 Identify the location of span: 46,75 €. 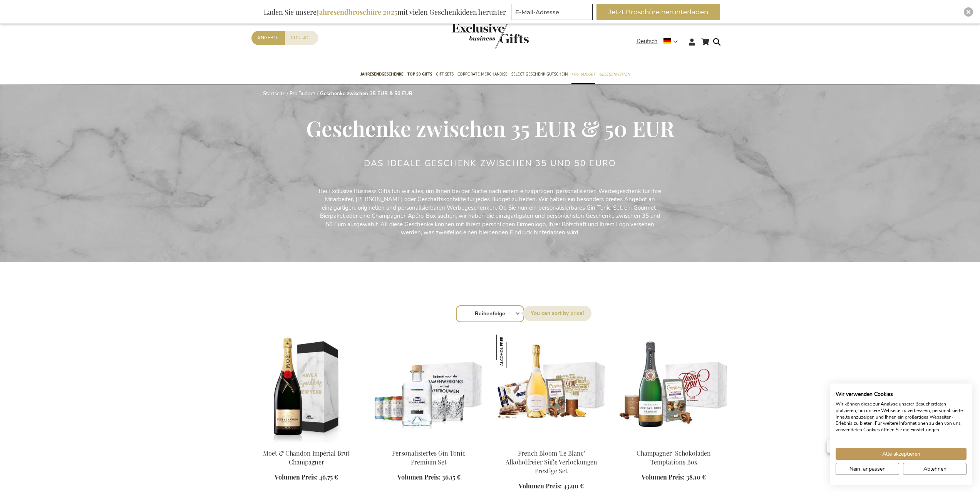
(329, 477).